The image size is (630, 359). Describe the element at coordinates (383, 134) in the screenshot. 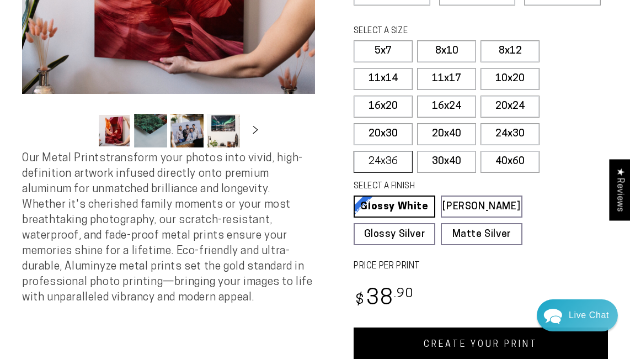

I see `label: 20x30` at that location.